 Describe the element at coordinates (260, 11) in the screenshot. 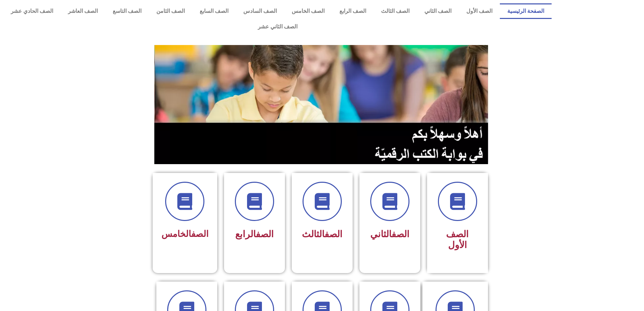

I see `a: الصف السادس` at that location.